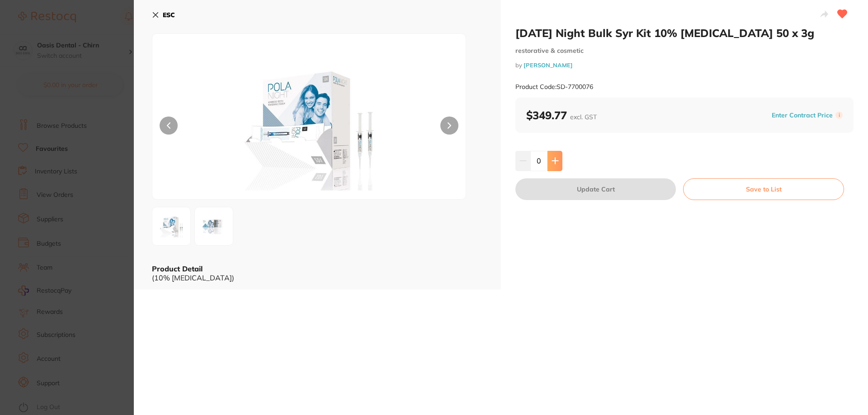 The height and width of the screenshot is (415, 868). What do you see at coordinates (764, 189) in the screenshot?
I see `button: Save to List` at bounding box center [764, 189].